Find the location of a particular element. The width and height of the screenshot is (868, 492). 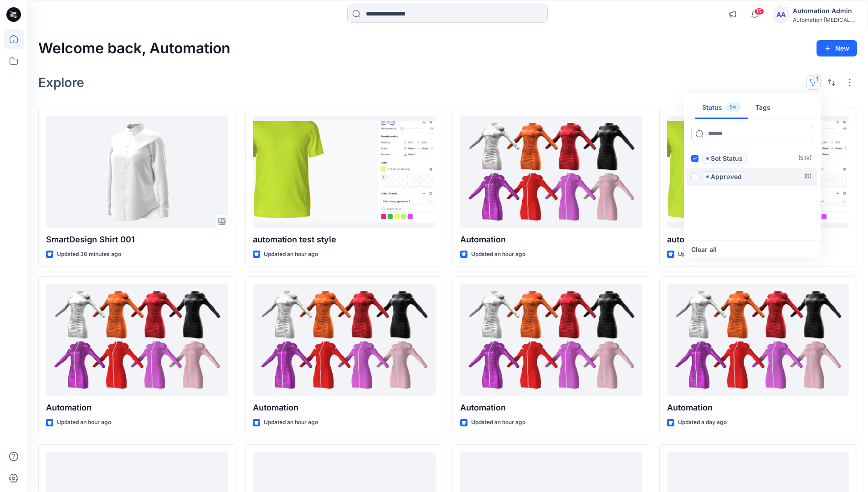

button: Tags is located at coordinates (762, 108).